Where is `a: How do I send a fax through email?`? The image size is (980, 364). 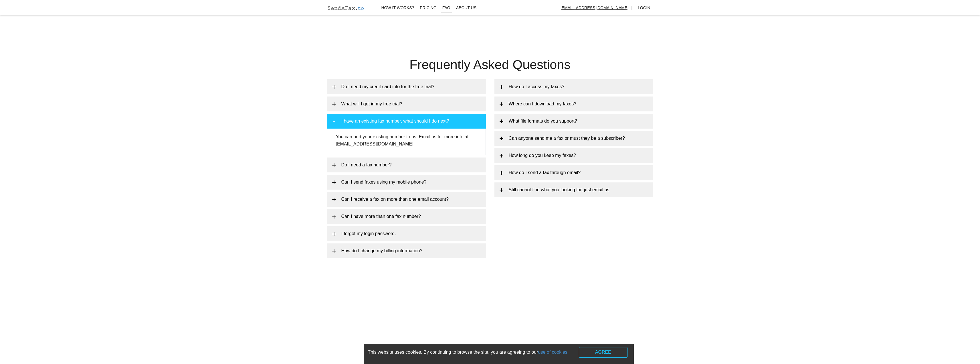
a: How do I send a fax through email? is located at coordinates (573, 172).